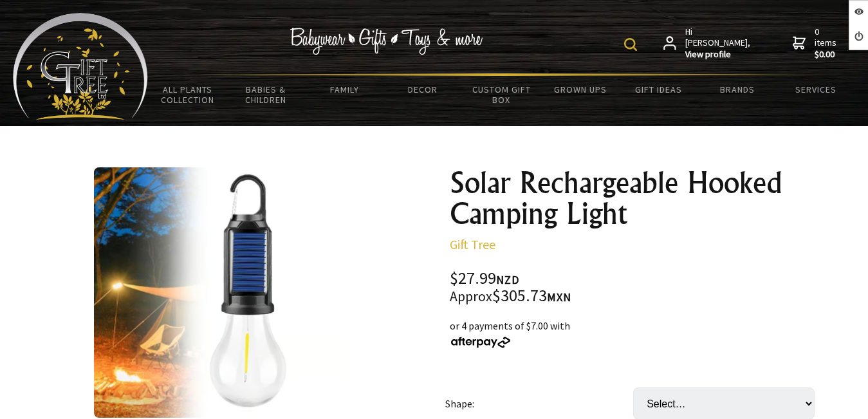  Describe the element at coordinates (344, 90) in the screenshot. I see `a: Family` at that location.